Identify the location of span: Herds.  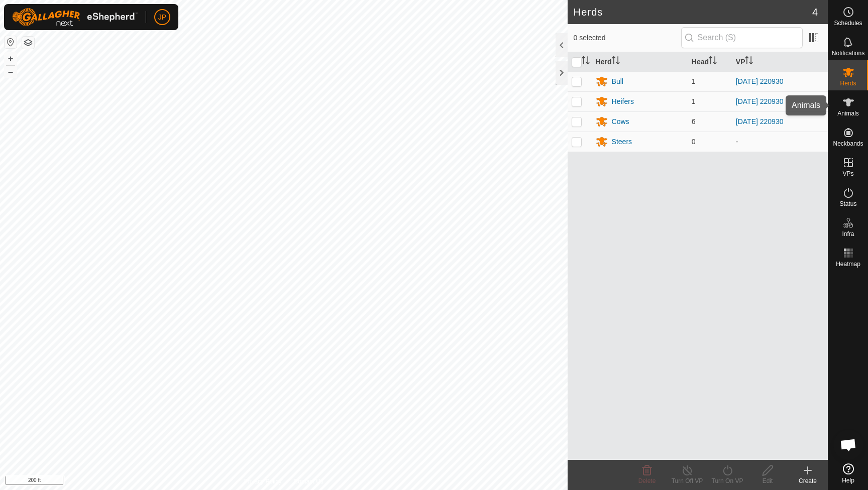
(848, 83).